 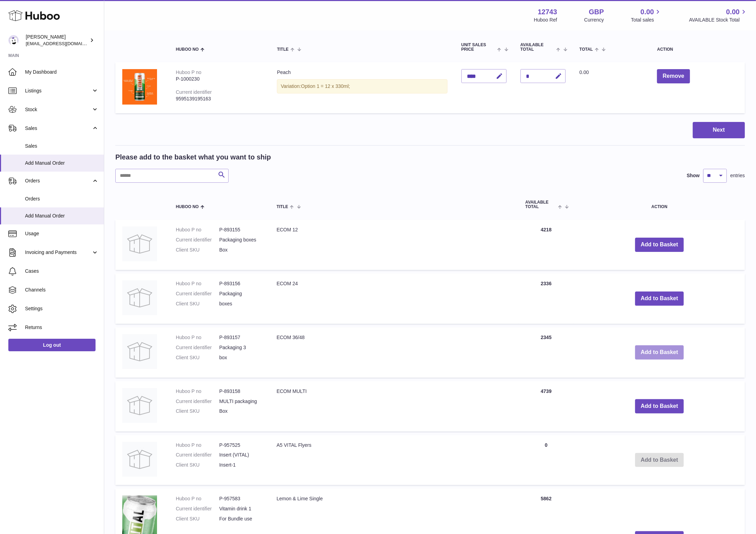 I want to click on dd: boxes, so click(x=241, y=303).